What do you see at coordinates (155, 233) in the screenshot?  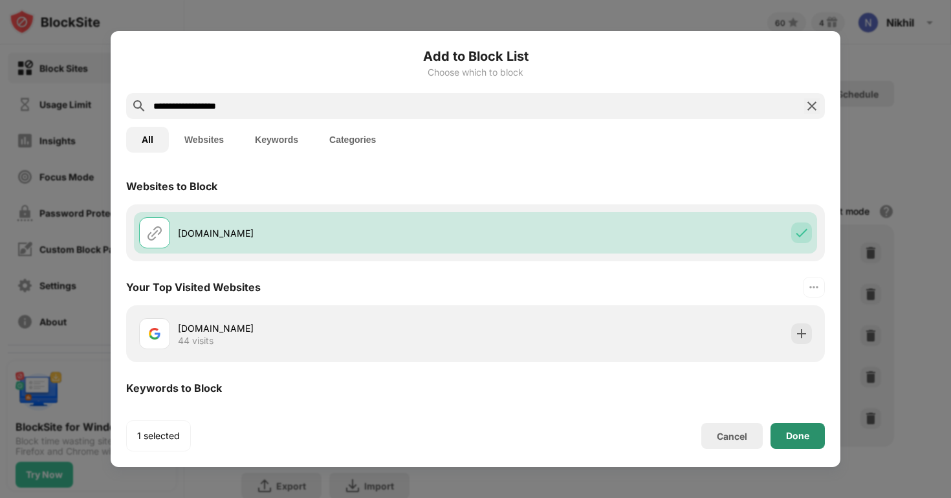 I see `img: url.svg` at bounding box center [155, 233].